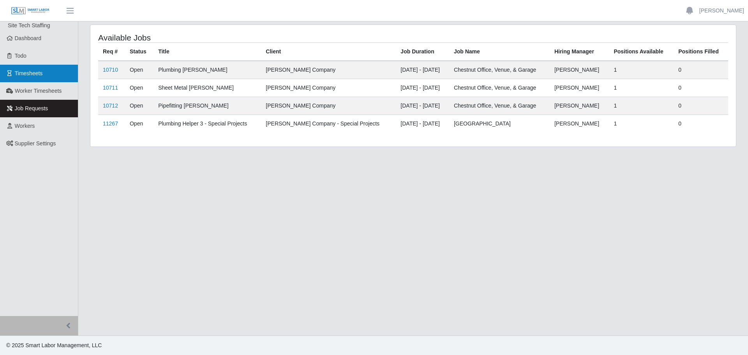 The width and height of the screenshot is (748, 355). What do you see at coordinates (226, 37) in the screenshot?
I see `h4: Available Jobs` at bounding box center [226, 37].